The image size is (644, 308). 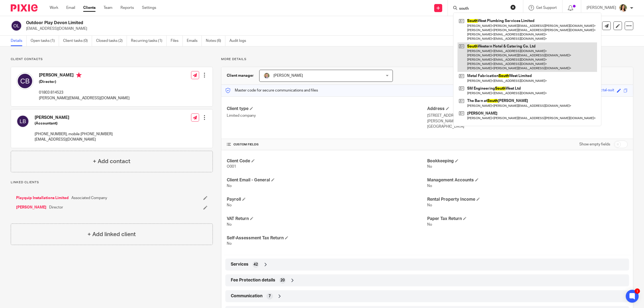 I want to click on a: Client tasks (0), so click(x=78, y=41).